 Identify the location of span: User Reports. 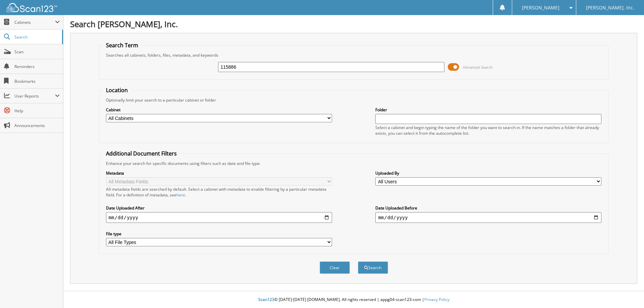
(34, 96).